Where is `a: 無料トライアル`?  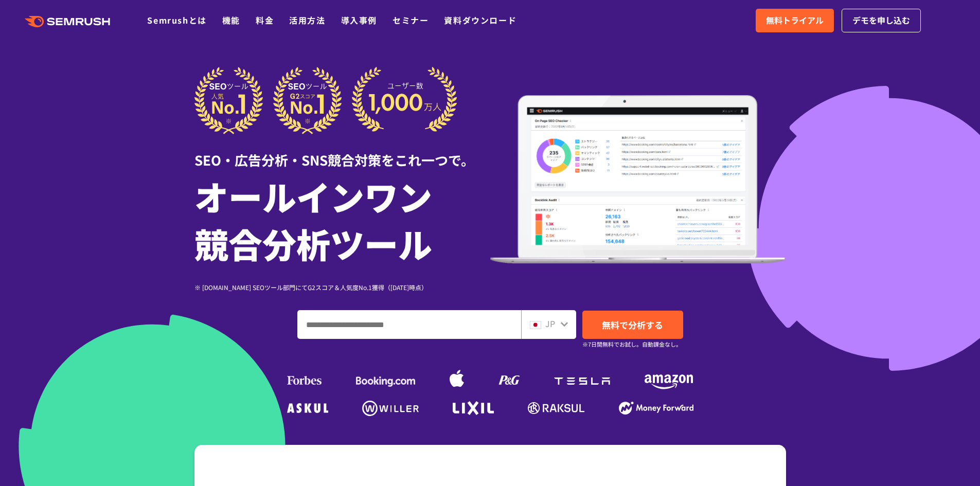 a: 無料トライアル is located at coordinates (795, 20).